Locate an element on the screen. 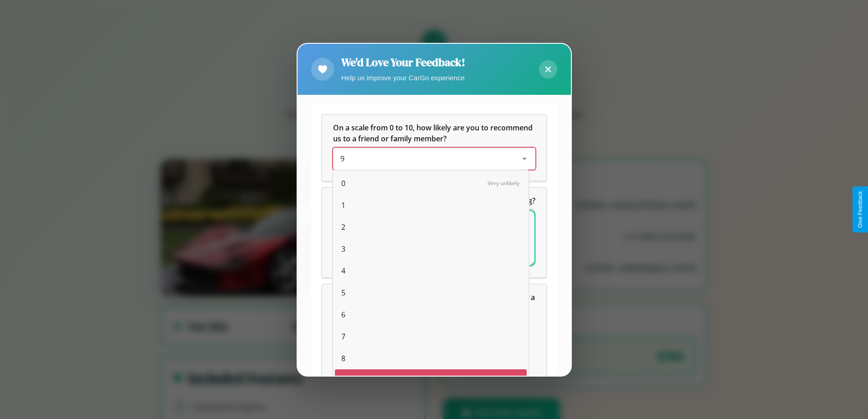 Image resolution: width=868 pixels, height=419 pixels. div: 5 is located at coordinates (431, 292).